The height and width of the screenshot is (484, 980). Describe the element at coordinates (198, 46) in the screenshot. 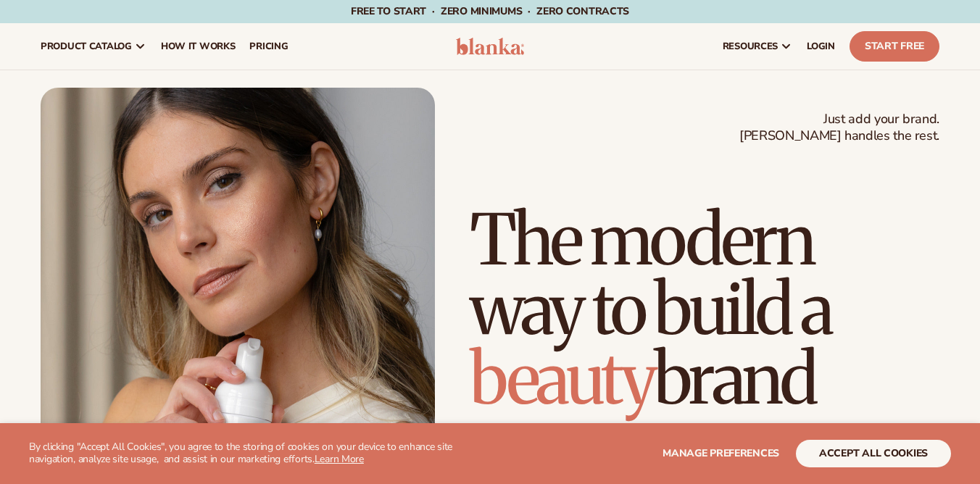

I see `a: How It Works` at that location.